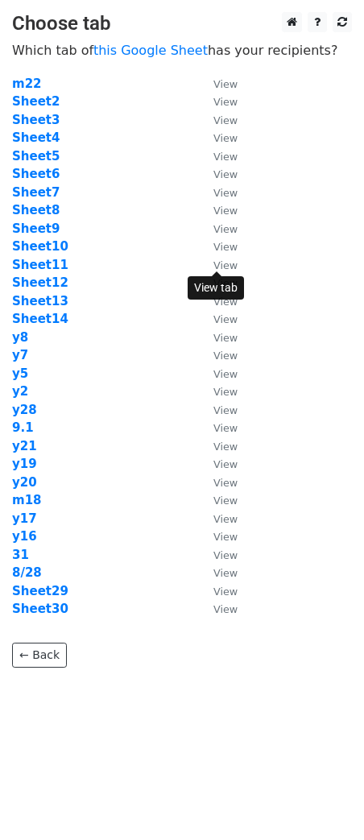 Image resolution: width=364 pixels, height=840 pixels. I want to click on strong: y21, so click(24, 446).